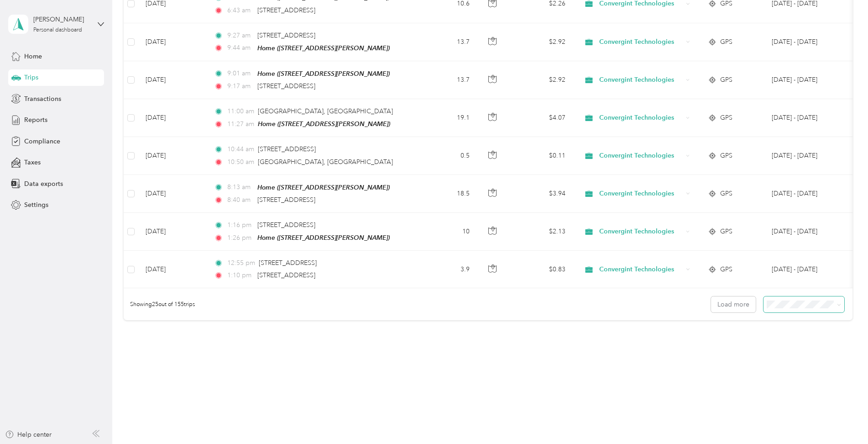 The width and height of the screenshot is (868, 444). I want to click on td: 10, so click(447, 231).